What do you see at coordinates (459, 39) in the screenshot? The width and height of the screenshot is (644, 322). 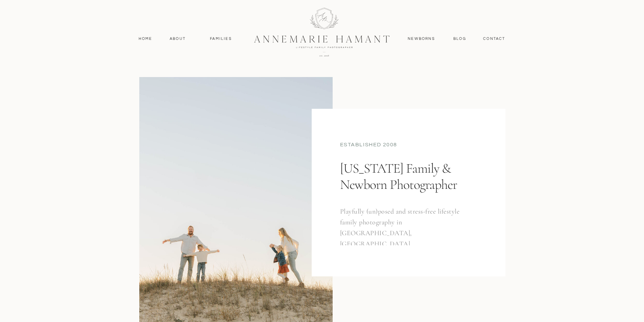 I see `nav: Blog` at bounding box center [459, 39].